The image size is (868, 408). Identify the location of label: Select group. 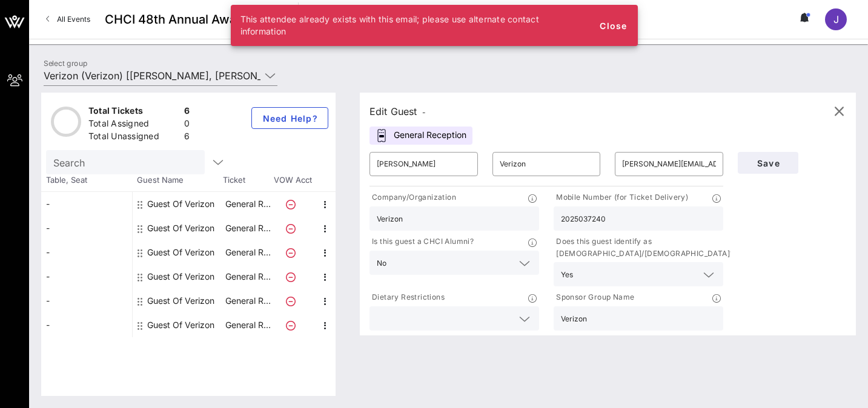
(65, 63).